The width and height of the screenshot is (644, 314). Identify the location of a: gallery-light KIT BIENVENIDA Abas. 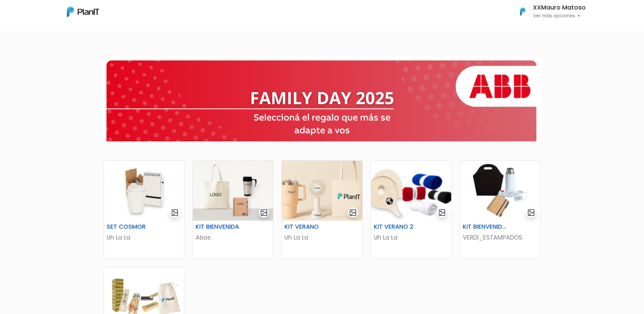
(233, 210).